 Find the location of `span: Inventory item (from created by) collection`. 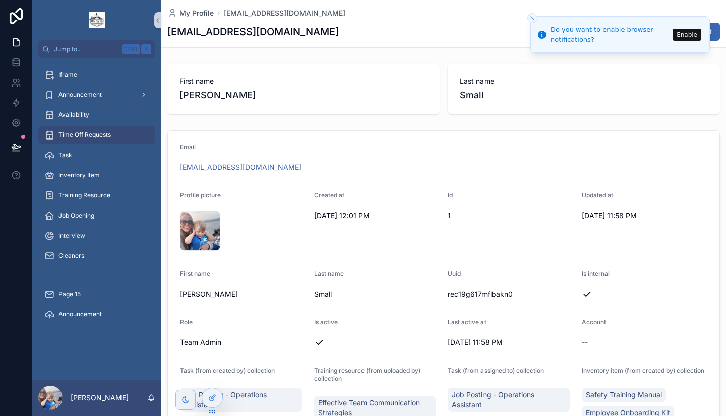

span: Inventory item (from created by) collection is located at coordinates (643, 371).